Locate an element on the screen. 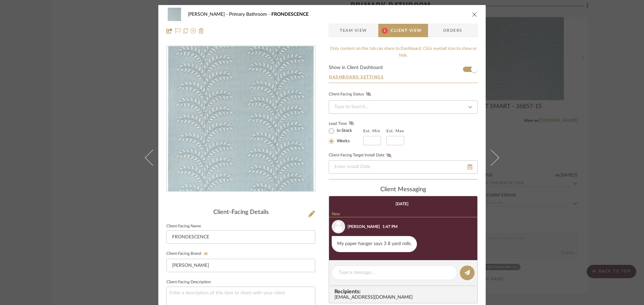 Image resolution: width=644 pixels, height=305 pixels. div: My paper hanger says 3 8 yard rolls. is located at coordinates (374, 244).